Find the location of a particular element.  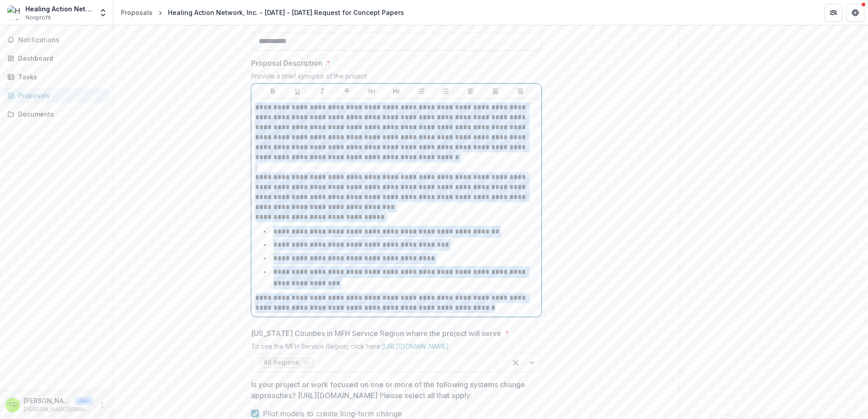

button: Bullet List is located at coordinates (421, 91).